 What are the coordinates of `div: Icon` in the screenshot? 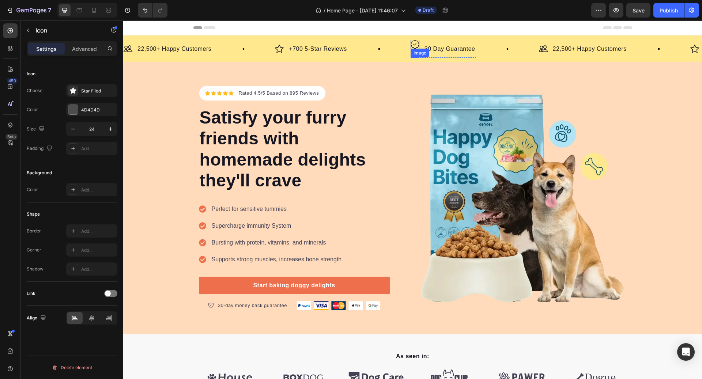 It's located at (31, 74).